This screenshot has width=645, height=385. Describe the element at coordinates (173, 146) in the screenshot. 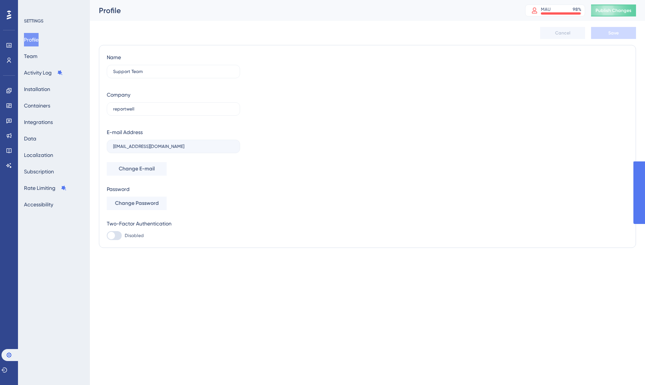

I see `input: E-mail Address` at that location.